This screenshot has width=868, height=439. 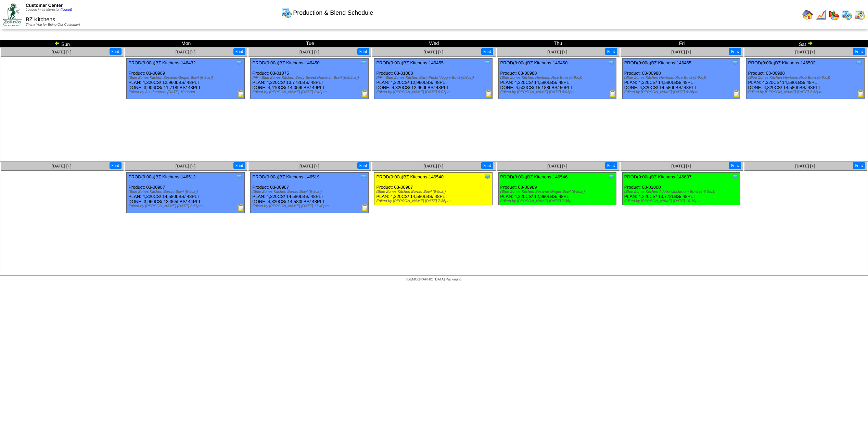 What do you see at coordinates (811, 43) in the screenshot?
I see `img: arrowright.gif` at bounding box center [811, 43].